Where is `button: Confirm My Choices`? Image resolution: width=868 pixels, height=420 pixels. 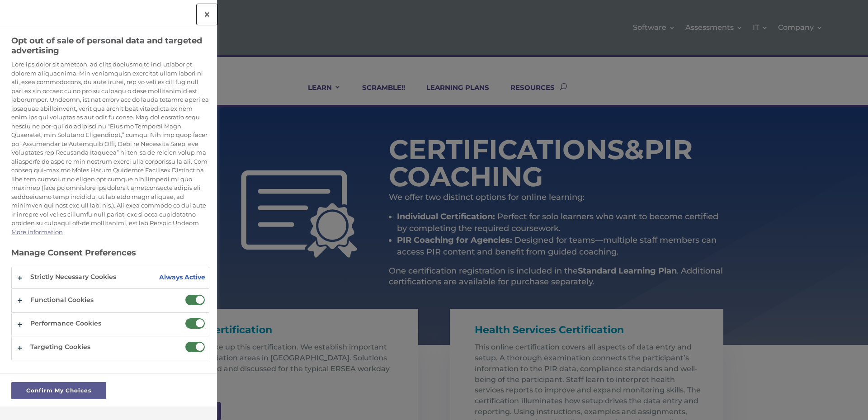 button: Confirm My Choices is located at coordinates (59, 390).